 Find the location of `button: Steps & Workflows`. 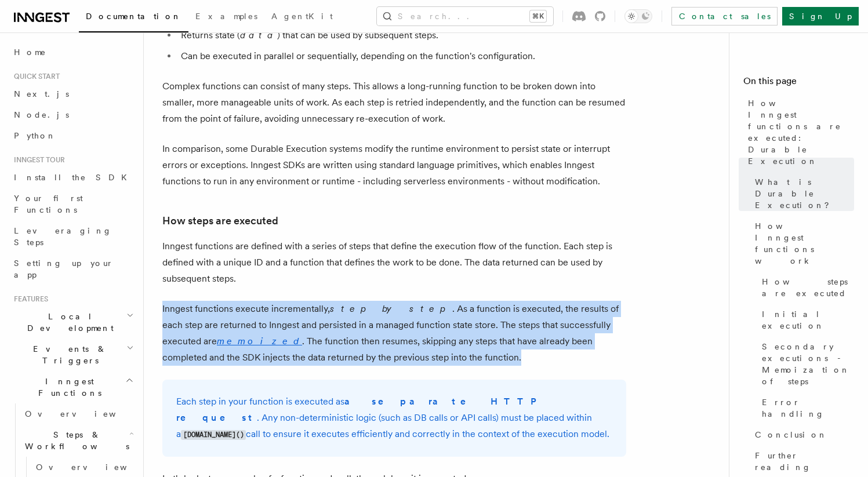

button: Steps & Workflows is located at coordinates (79, 440).